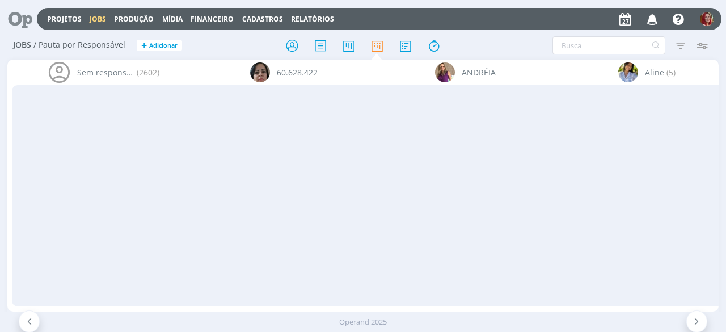 The width and height of the screenshot is (726, 332). I want to click on span: Cadastros, so click(263, 19).